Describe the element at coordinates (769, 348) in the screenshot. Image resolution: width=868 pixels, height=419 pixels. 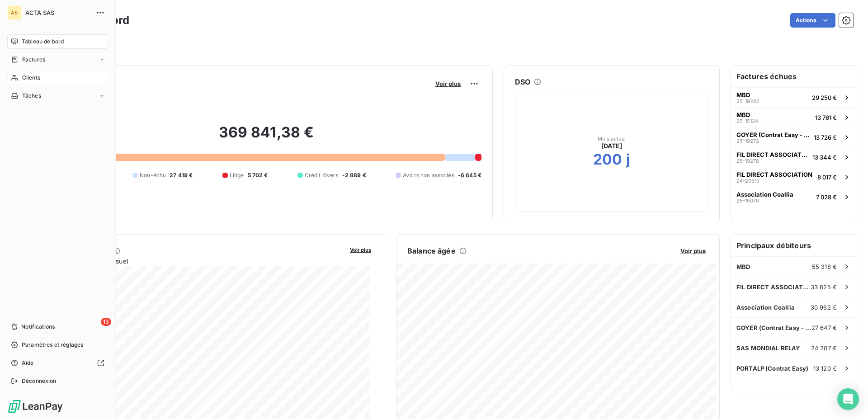
I see `span: SAS MONDIAL RELAY` at that location.